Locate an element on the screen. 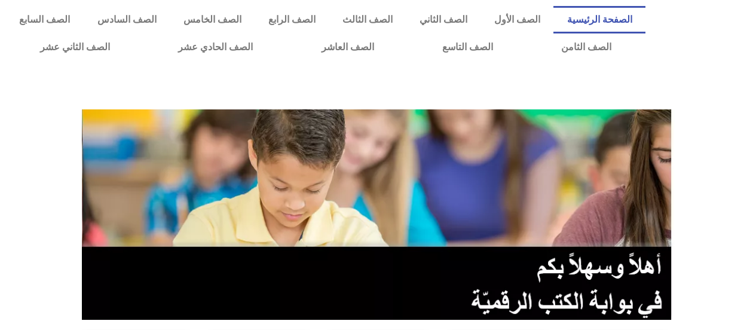 The image size is (756, 330). a: الصف الثاني is located at coordinates (443, 20).